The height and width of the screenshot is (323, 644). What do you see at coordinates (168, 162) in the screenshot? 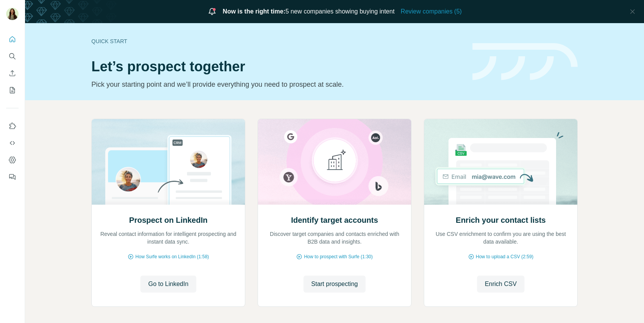
I see `img: Prospect on LinkedIn` at bounding box center [168, 162].